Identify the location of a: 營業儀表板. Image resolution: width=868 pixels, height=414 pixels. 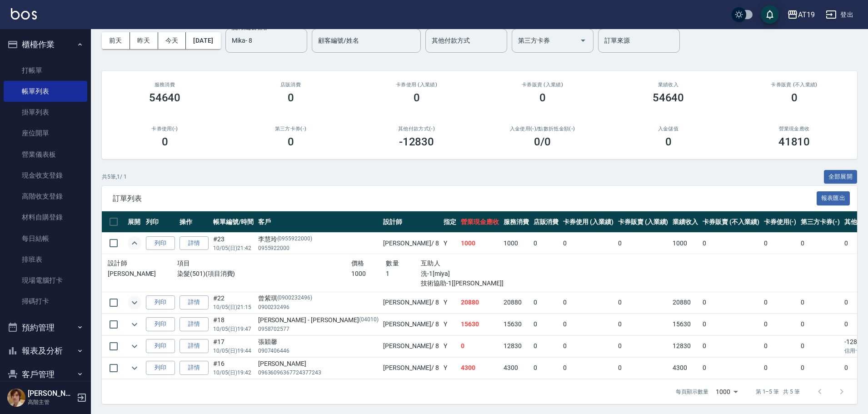
(45, 155).